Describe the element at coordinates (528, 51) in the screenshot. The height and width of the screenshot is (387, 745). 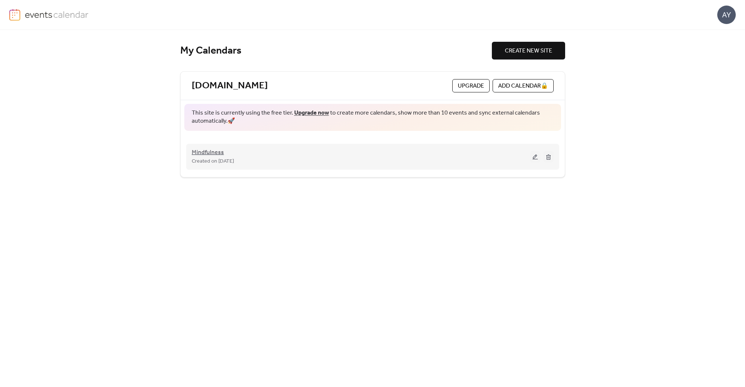
I see `button: CREATE NEW SITE` at that location.